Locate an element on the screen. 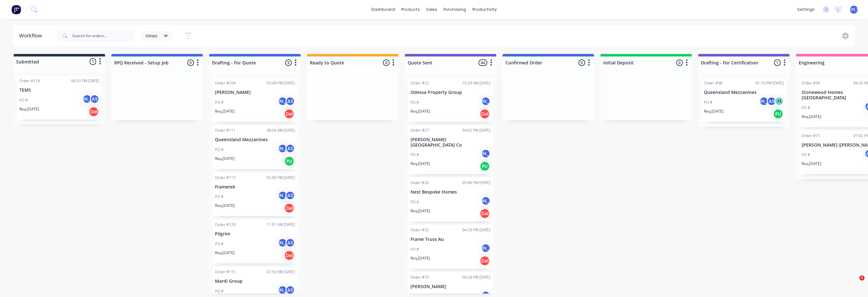 Image resolution: width=868 pixels, height=297 pixels. div: Order #113 is located at coordinates (225, 178).